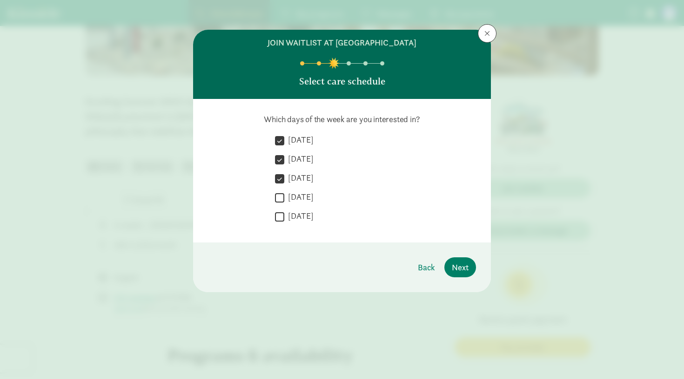  I want to click on span: Next, so click(460, 267).